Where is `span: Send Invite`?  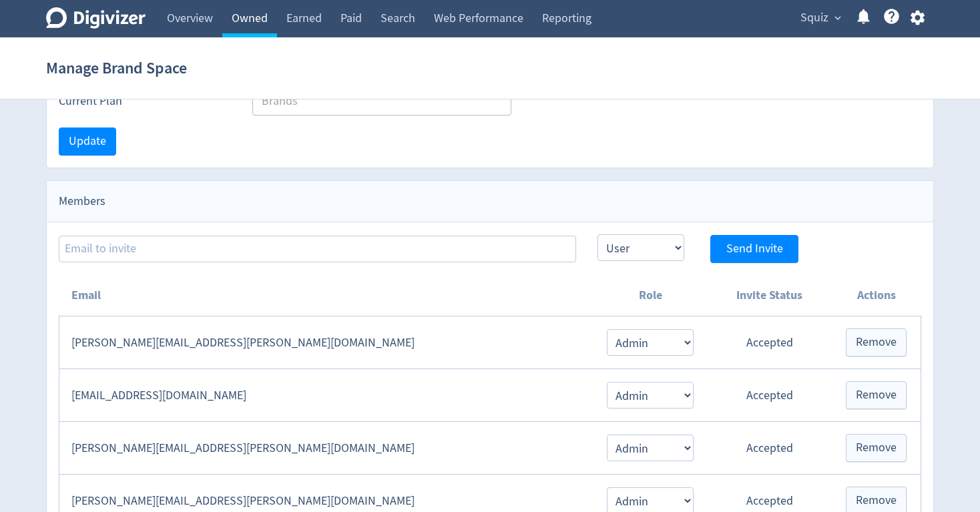
span: Send Invite is located at coordinates (754, 249).